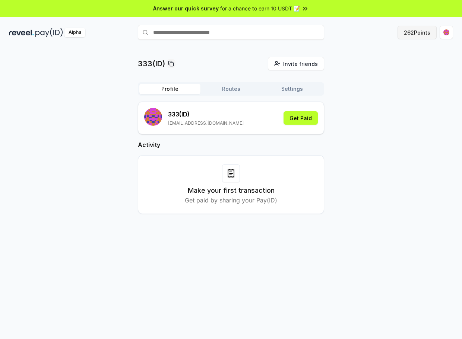 This screenshot has width=462, height=339. Describe the element at coordinates (231, 145) in the screenshot. I see `h2: Activity` at that location.